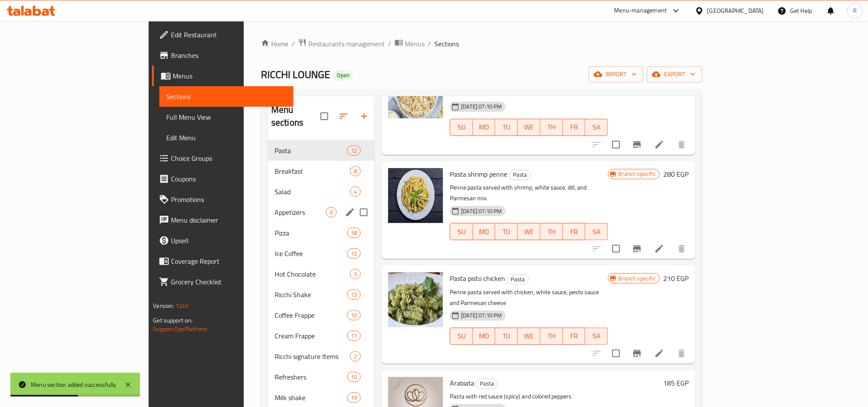  I want to click on a: Restaurants management, so click(342, 44).